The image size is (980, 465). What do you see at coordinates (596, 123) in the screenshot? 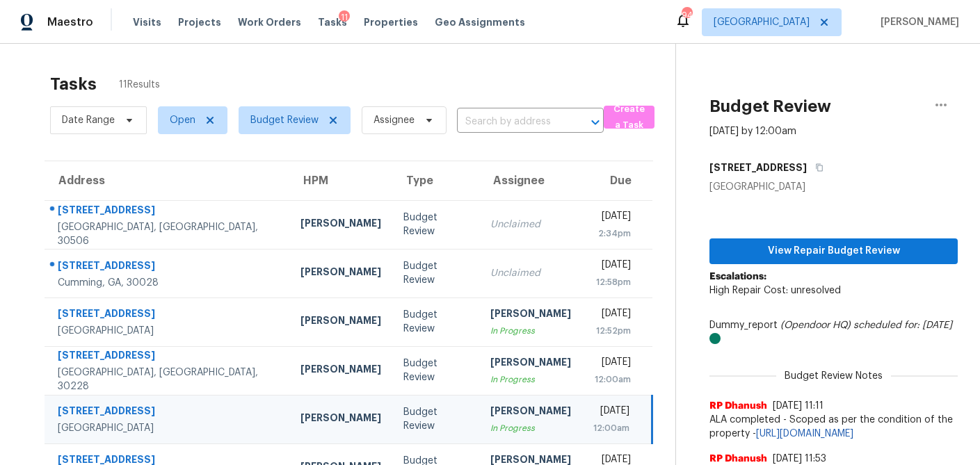
I see `button: Open` at bounding box center [596, 123].